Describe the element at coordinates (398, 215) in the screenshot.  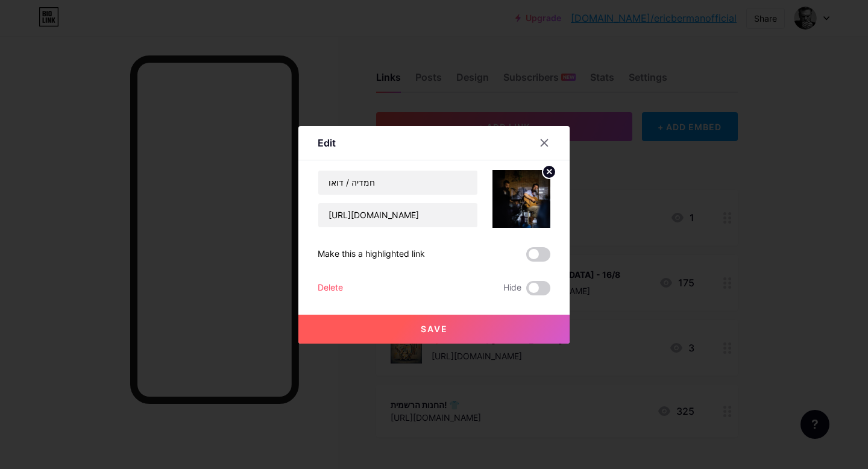
I see `input: URL` at that location.